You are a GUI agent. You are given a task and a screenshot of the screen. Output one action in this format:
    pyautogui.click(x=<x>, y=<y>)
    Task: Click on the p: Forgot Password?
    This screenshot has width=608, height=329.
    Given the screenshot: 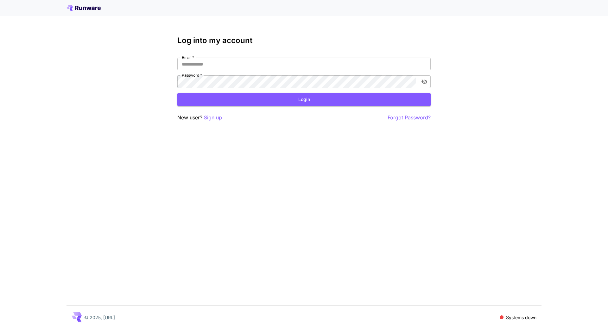 What is the action you would take?
    pyautogui.click(x=409, y=118)
    